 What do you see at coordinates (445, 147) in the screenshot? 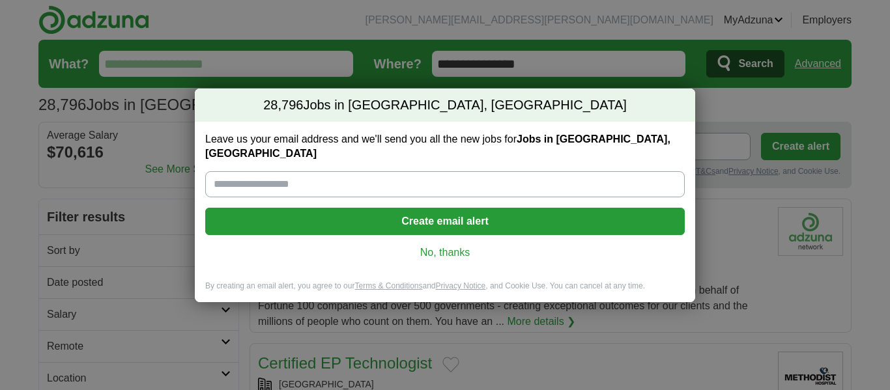
I see `label: Leave us your email address and we'll send you all the new jobs for` at bounding box center [445, 147].